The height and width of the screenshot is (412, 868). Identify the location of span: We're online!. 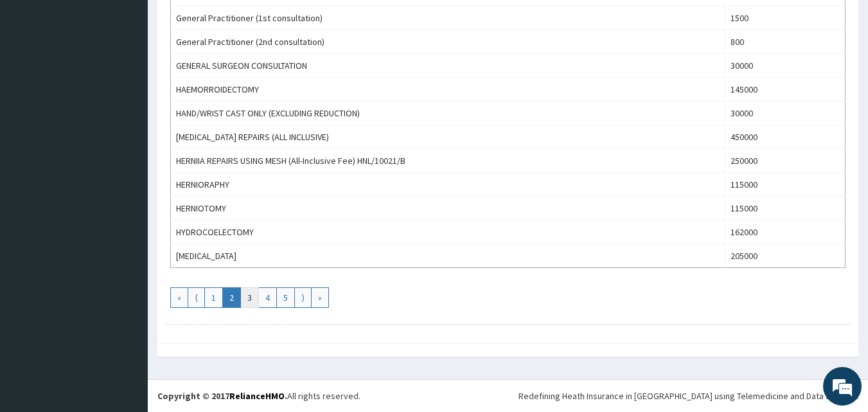
(126, 189).